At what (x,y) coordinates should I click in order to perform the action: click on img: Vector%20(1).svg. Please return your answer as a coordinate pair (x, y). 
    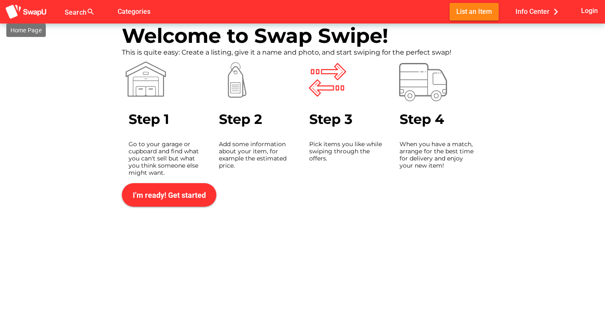
    Looking at the image, I should click on (423, 82).